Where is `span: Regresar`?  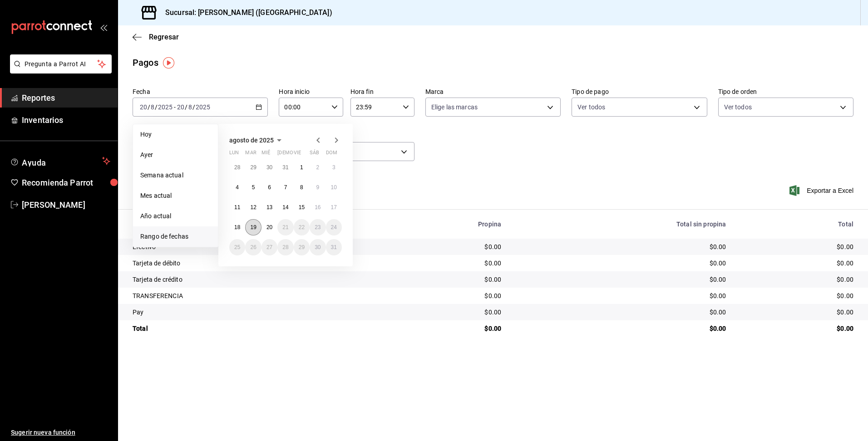 span: Regresar is located at coordinates (164, 37).